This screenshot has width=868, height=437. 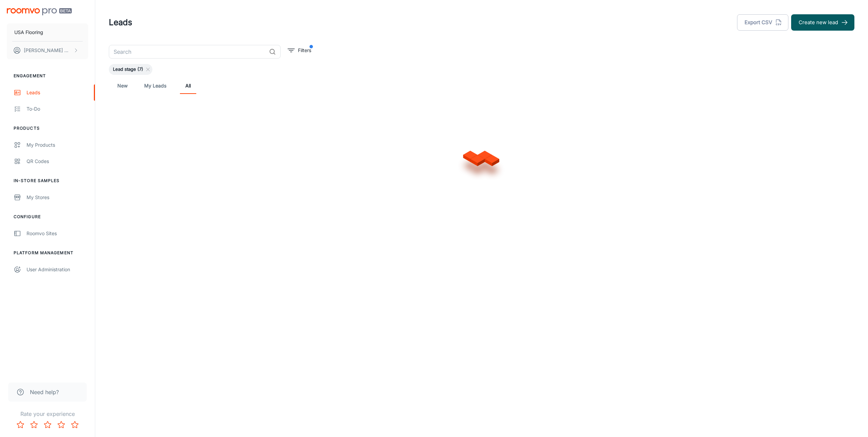 I want to click on a: All, so click(x=188, y=85).